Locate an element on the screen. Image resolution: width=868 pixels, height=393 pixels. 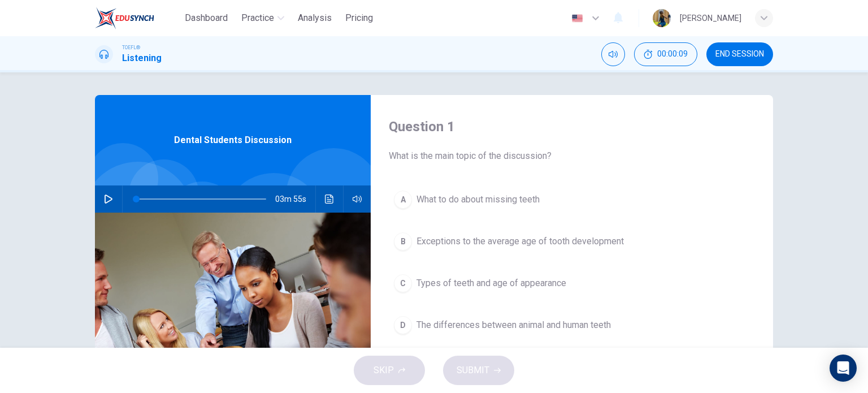
a: Pricing is located at coordinates (359, 18).